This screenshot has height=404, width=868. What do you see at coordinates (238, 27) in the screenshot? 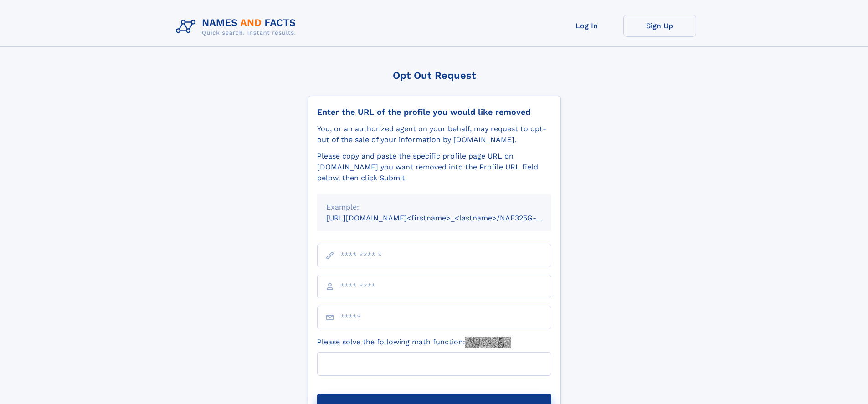
I see `img: Logo Names and Facts` at bounding box center [238, 27].